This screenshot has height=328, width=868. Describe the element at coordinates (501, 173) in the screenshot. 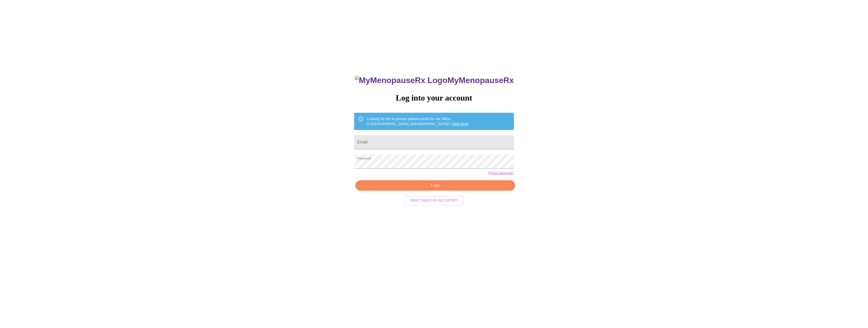

I see `a: Forgot password?` at that location.